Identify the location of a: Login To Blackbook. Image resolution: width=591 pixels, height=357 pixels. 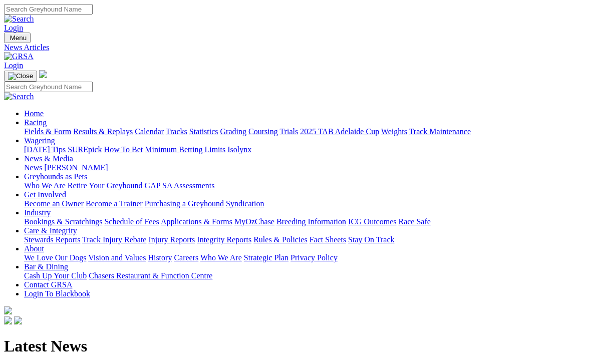
(57, 294).